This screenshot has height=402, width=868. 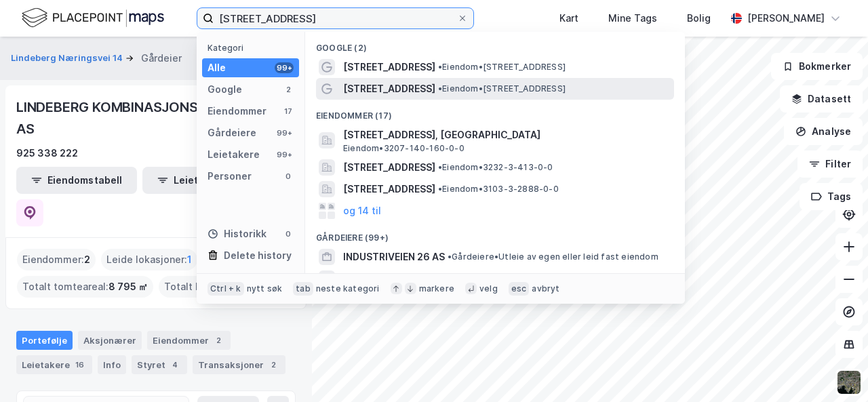 What do you see at coordinates (404, 148) in the screenshot?
I see `span: Eiendom • 3207-140-160-0-0` at bounding box center [404, 148].